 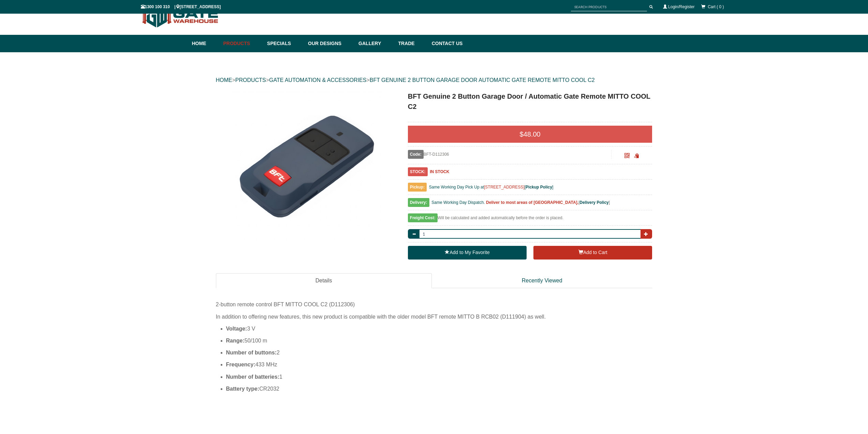 I want to click on input: SEARCH PRODUCTS, so click(x=608, y=7).